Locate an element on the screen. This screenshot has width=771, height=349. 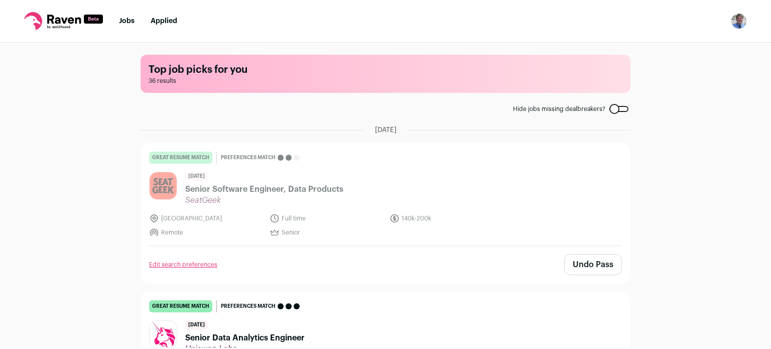
span: SeatGeek is located at coordinates (264, 200).